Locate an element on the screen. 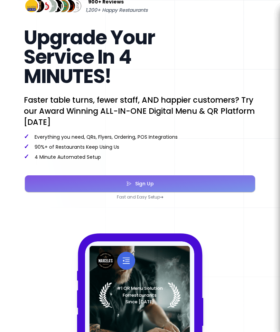 This screenshot has height=332, width=280. p: Fast and Easy Setup ➜ is located at coordinates (140, 197).